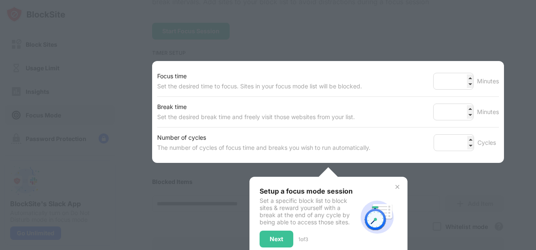 This screenshot has width=536, height=250. What do you see at coordinates (377, 218) in the screenshot?
I see `img: focus-mode-timer.svg` at bounding box center [377, 218].